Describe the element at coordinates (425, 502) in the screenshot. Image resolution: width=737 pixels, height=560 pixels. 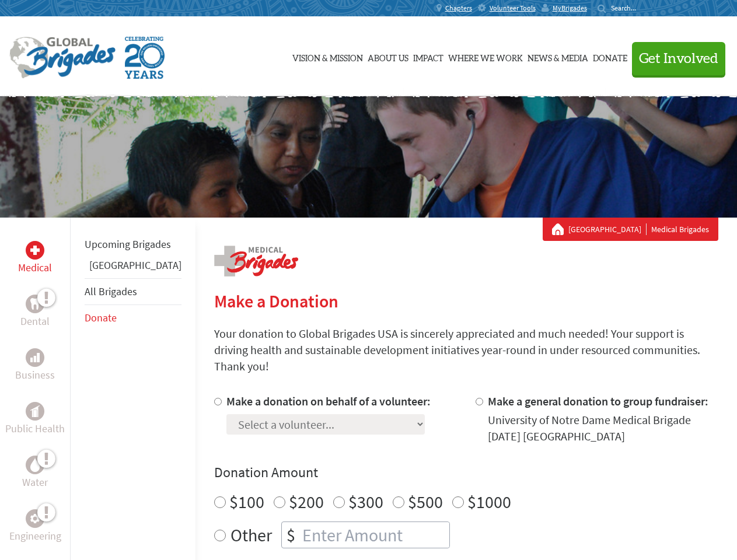
I see `label: $500` at that location.